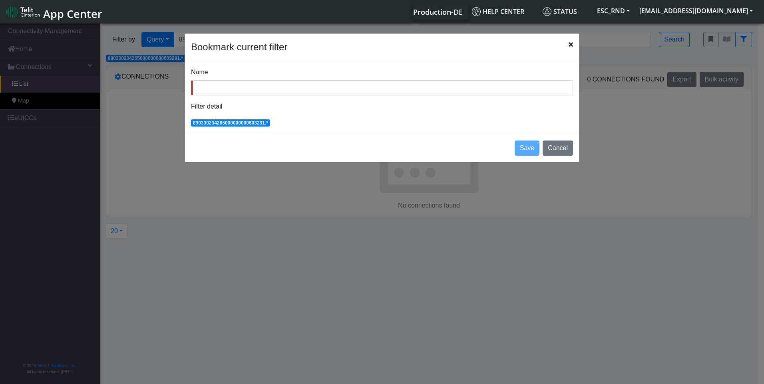  Describe the element at coordinates (527, 148) in the screenshot. I see `button: Save` at that location.